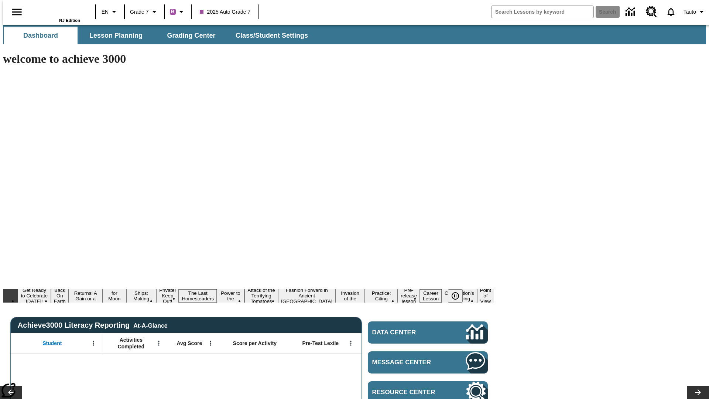 The image size is (709, 399). Describe the element at coordinates (173, 11) in the screenshot. I see `span: B` at that location.